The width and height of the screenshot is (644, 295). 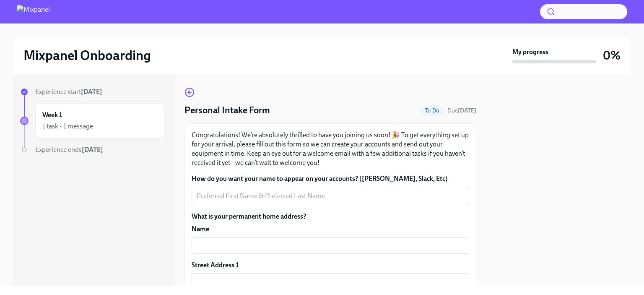 What do you see at coordinates (92, 121) in the screenshot?
I see `a: Week 11 task • 1 message` at bounding box center [92, 121].